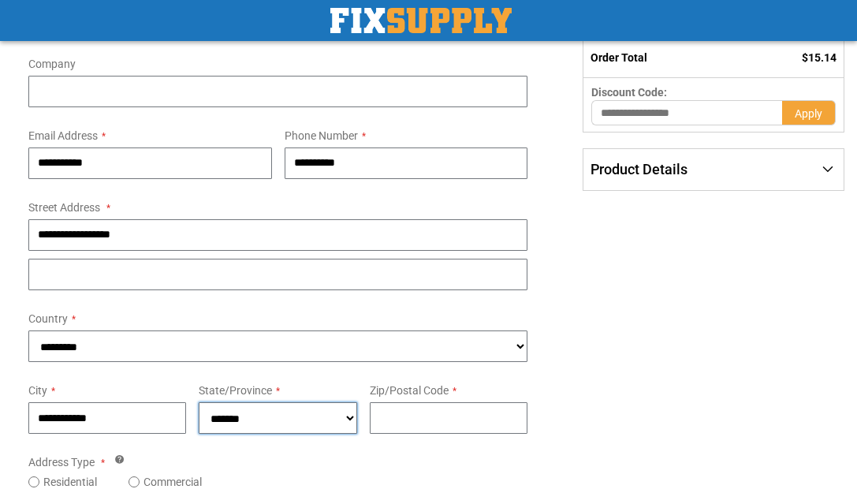  What do you see at coordinates (421, 20) in the screenshot?
I see `img: Fix Industrial Supply` at bounding box center [421, 20].